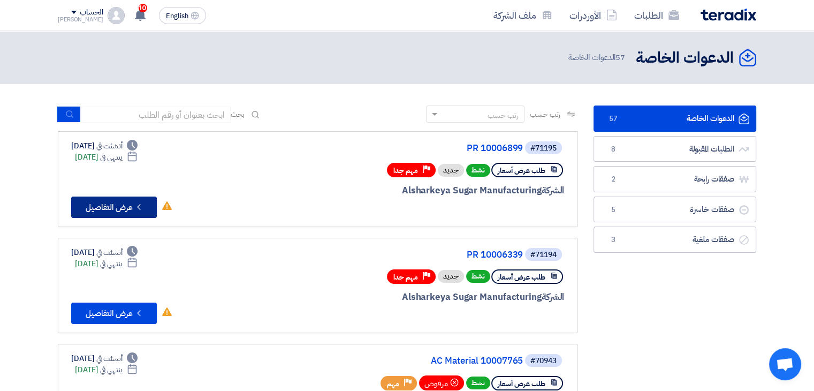 This screenshot has width=814, height=391. What do you see at coordinates (177, 16) in the screenshot?
I see `span: English` at bounding box center [177, 16].